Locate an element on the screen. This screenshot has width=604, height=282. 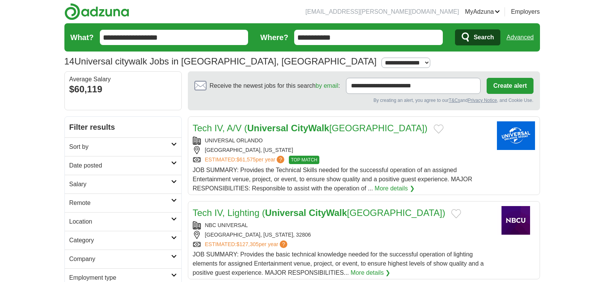
span: $127,305 is located at coordinates (247, 244).